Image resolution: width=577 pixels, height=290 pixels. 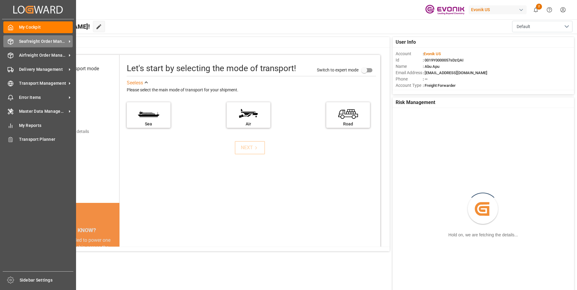 What do you see at coordinates (539, 7) in the screenshot?
I see `span: 2` at bounding box center [539, 7].